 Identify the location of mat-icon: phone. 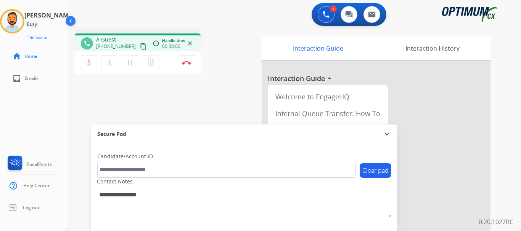
(87, 43).